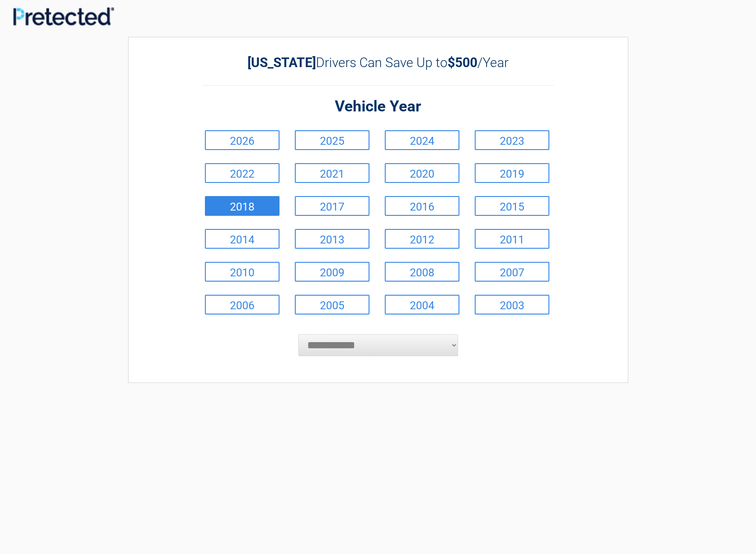 The width and height of the screenshot is (756, 554). What do you see at coordinates (242, 206) in the screenshot?
I see `a: 2018` at bounding box center [242, 206].